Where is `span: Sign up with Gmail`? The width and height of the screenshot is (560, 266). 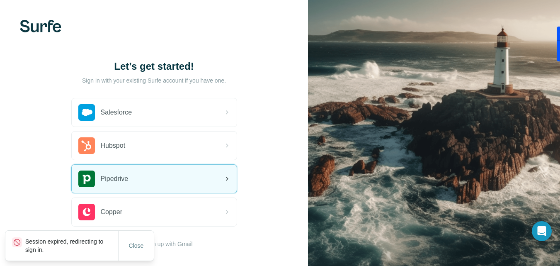 span: Sign up with Gmail is located at coordinates (168, 244).